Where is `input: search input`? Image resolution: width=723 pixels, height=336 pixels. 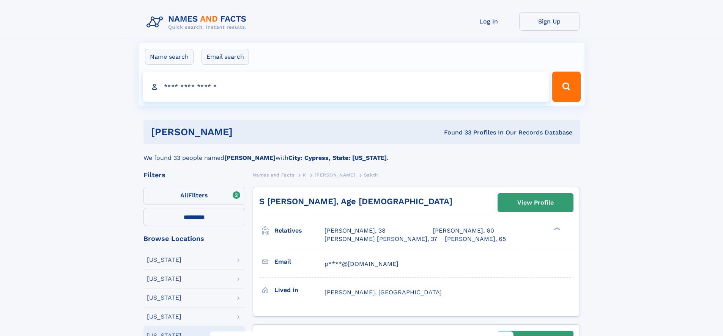
input: search input is located at coordinates (346, 87).